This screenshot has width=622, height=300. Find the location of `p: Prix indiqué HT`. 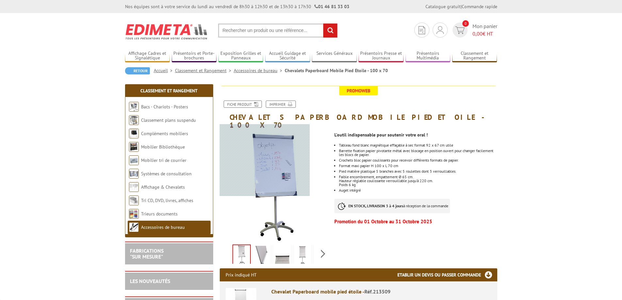

p: Prix indiqué HT is located at coordinates (241, 275).